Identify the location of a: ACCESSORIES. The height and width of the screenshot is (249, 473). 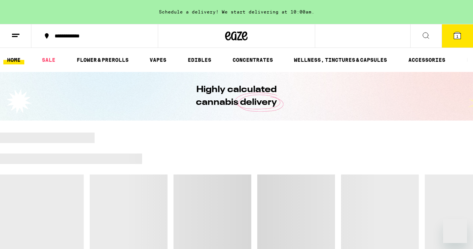
(427, 60).